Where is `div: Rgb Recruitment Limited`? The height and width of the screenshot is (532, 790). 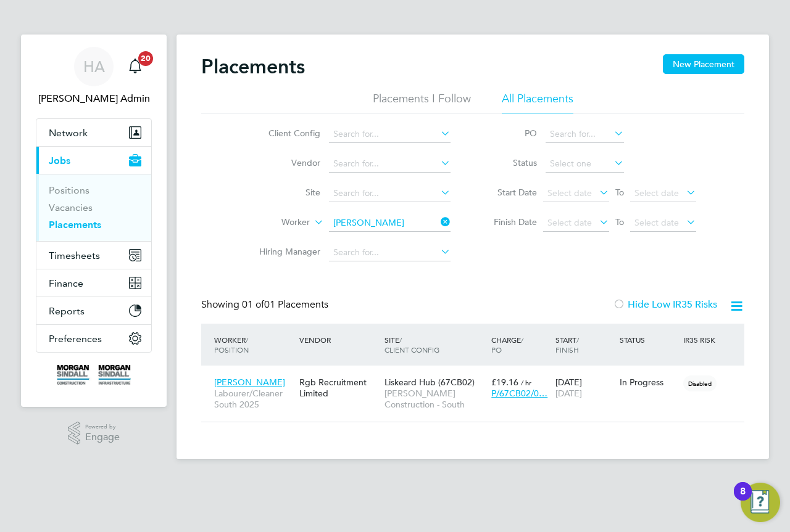
div: Rgb Recruitment Limited is located at coordinates (339, 388).